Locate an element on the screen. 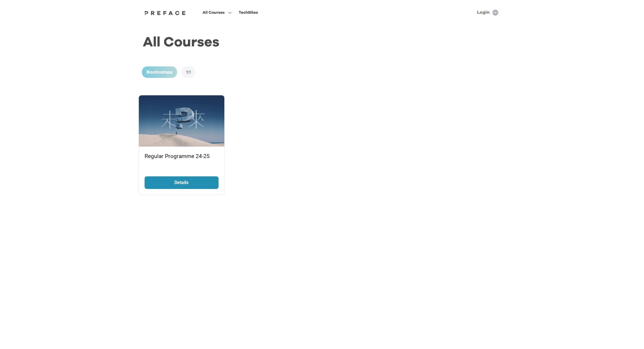 The image size is (644, 349). div: Bootcamps is located at coordinates (159, 72).